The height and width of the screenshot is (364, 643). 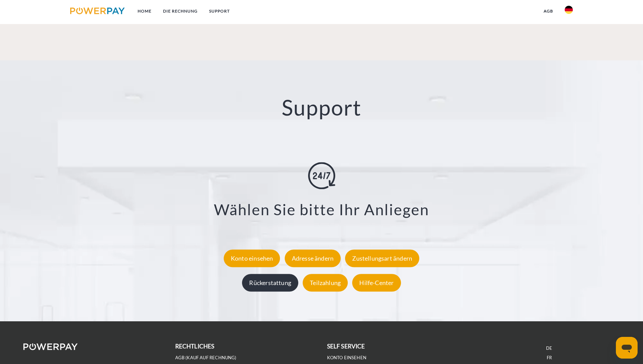 I want to click on a: Rückerstattung, so click(x=271, y=283).